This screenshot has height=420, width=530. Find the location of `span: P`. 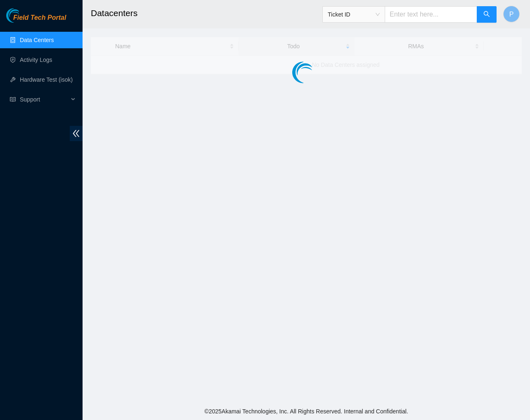

span: P is located at coordinates (512, 14).